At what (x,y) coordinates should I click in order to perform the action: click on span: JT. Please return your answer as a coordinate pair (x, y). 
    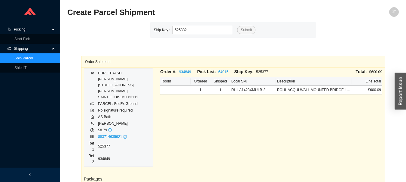
    Looking at the image, I should click on (394, 12).